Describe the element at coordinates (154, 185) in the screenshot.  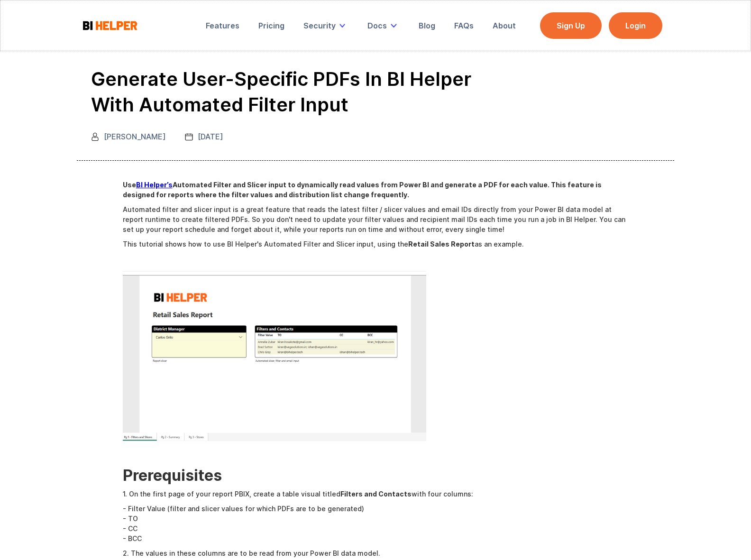
I see `strong: BI Helper’s` at that location.